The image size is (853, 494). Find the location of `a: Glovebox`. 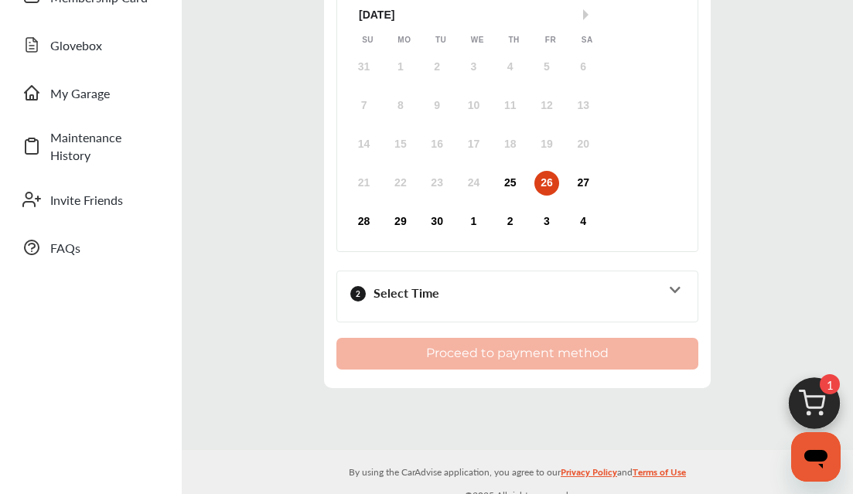

a: Glovebox is located at coordinates (90, 45).